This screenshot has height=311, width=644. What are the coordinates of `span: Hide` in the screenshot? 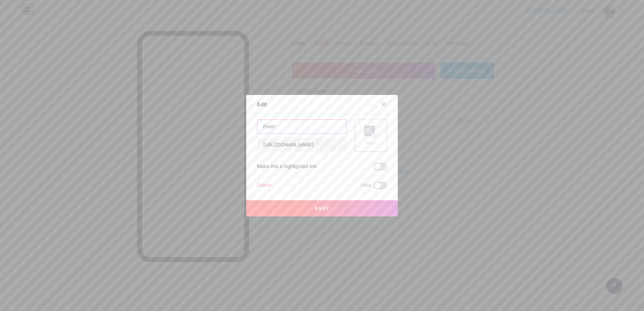 It's located at (366, 185).